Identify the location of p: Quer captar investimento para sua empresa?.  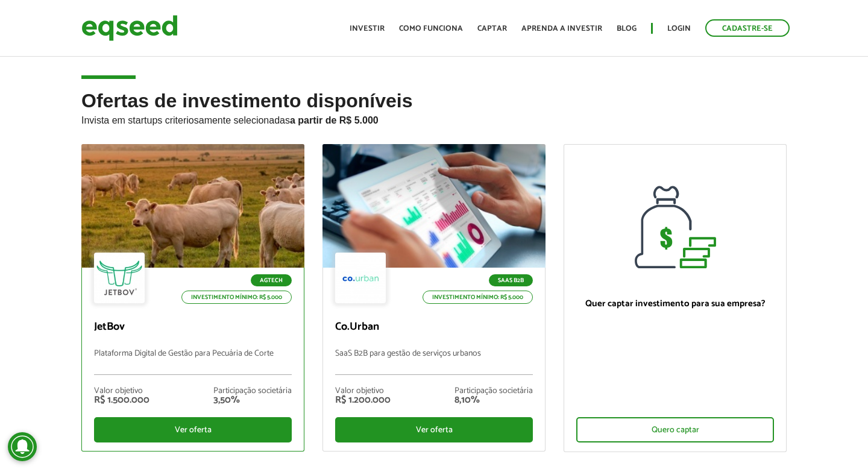
(675, 304).